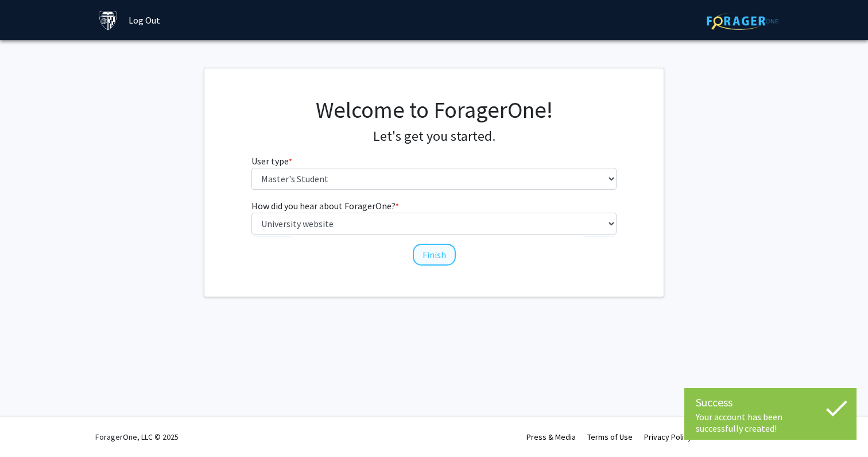 The height and width of the screenshot is (457, 868). What do you see at coordinates (742, 21) in the screenshot?
I see `img: ForagerOne Logo` at bounding box center [742, 21].